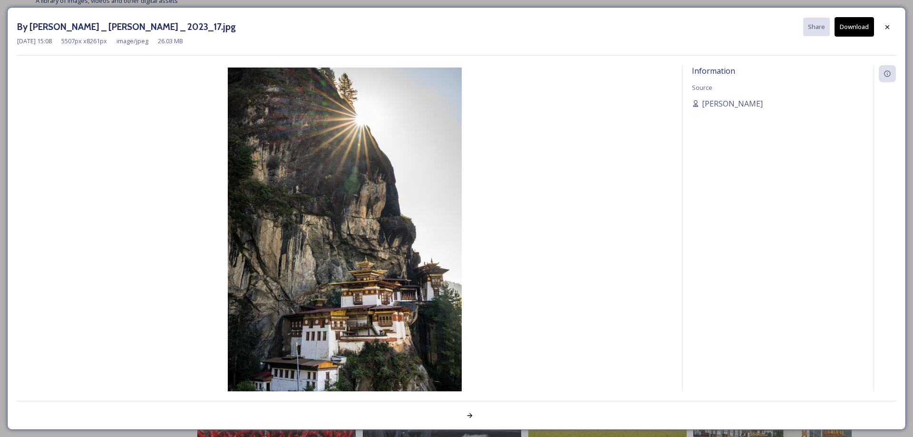 The width and height of the screenshot is (913, 437). I want to click on span: Source, so click(702, 88).